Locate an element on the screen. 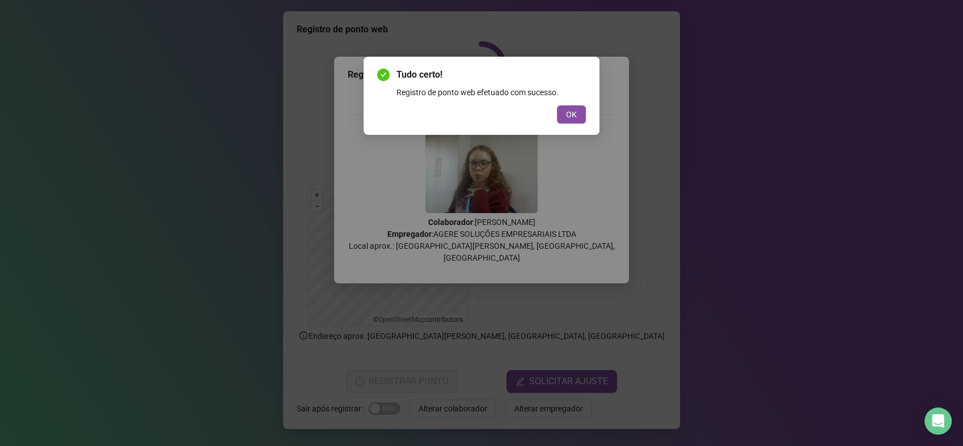  span: Tudo certo! is located at coordinates (491, 75).